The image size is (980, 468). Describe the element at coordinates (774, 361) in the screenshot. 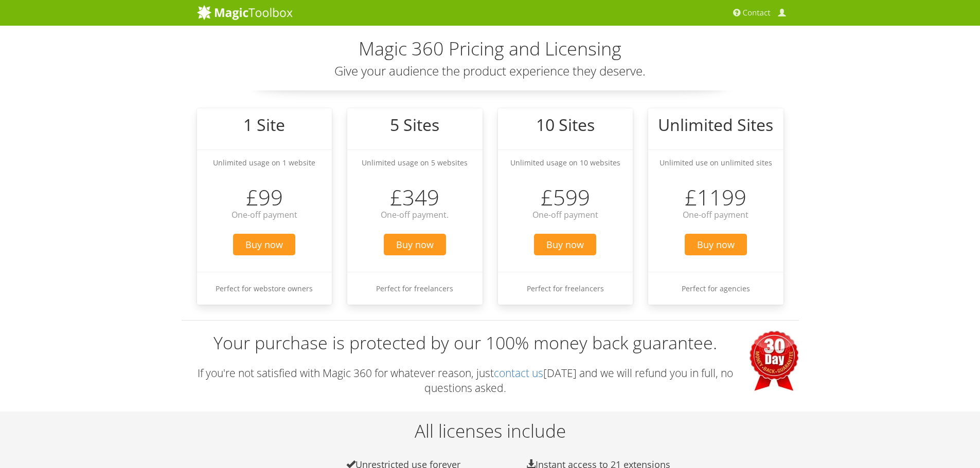

I see `img: 30 days money-back guarantee` at that location.